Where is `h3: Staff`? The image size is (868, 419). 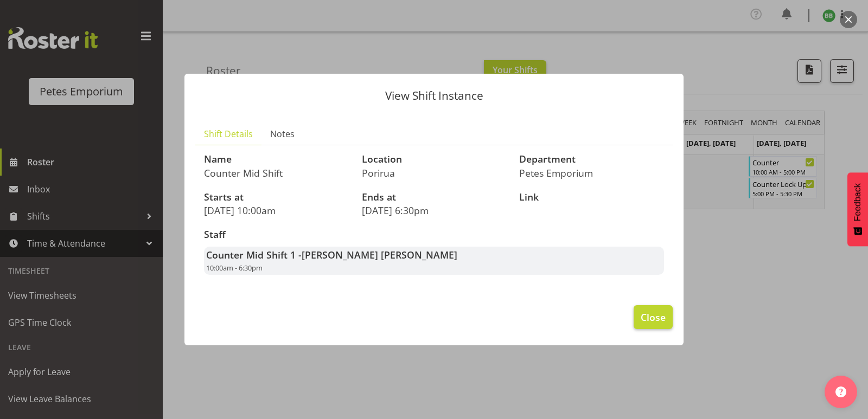 h3: Staff is located at coordinates (434, 235).